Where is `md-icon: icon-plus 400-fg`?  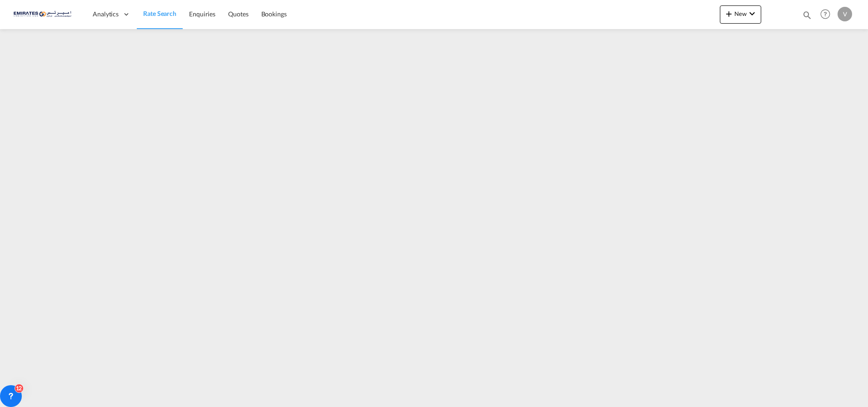 md-icon: icon-plus 400-fg is located at coordinates (729, 13).